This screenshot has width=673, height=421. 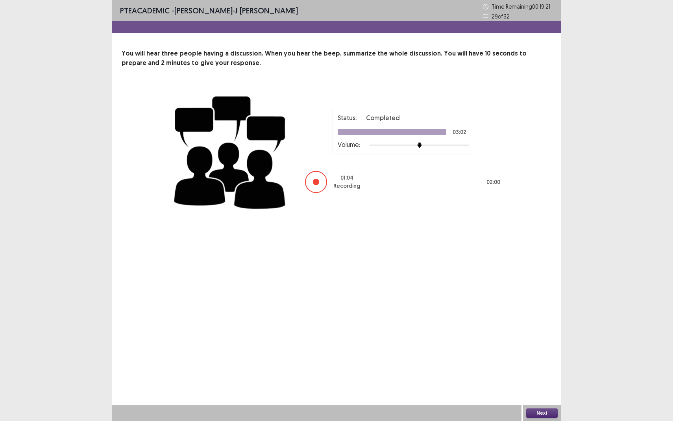 I want to click on p: 29 of 32, so click(x=501, y=16).